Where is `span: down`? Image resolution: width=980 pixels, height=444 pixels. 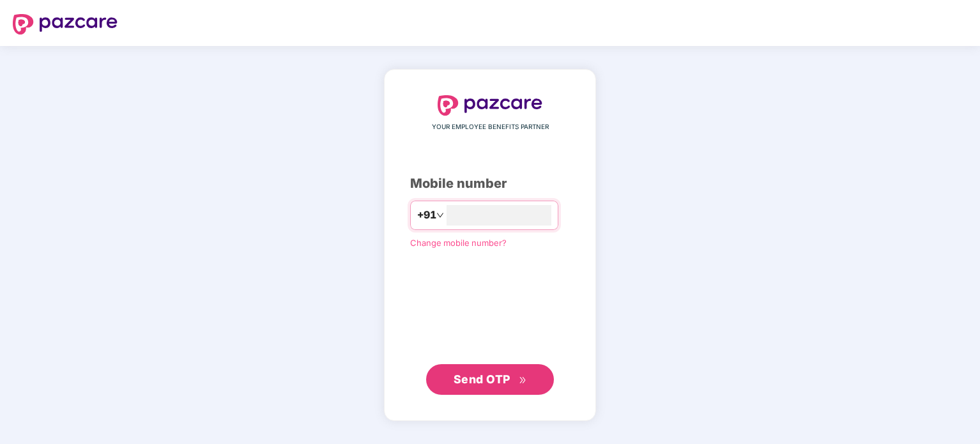 span: down is located at coordinates (440, 215).